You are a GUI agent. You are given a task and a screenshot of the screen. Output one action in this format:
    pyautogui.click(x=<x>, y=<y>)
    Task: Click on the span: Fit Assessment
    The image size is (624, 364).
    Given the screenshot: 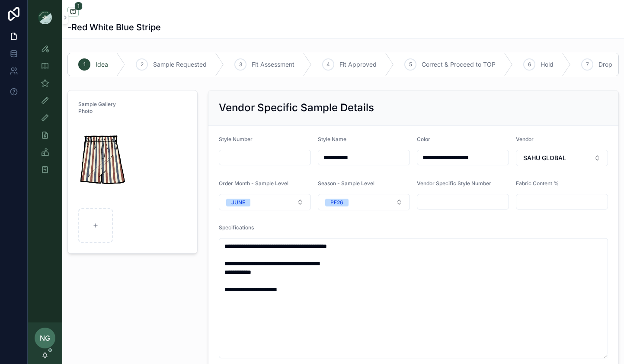 What is the action you would take?
    pyautogui.click(x=273, y=65)
    